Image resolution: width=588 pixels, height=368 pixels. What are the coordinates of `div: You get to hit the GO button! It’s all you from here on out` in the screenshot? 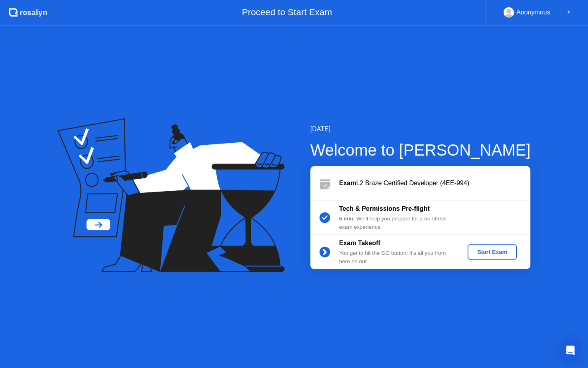 It's located at (397, 258).